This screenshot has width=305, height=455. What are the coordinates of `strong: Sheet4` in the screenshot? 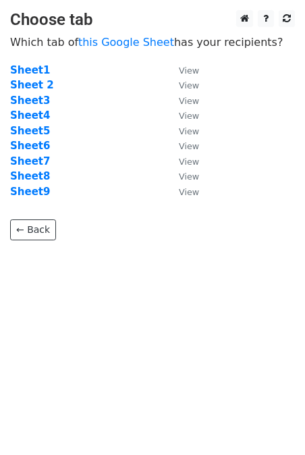 It's located at (30, 115).